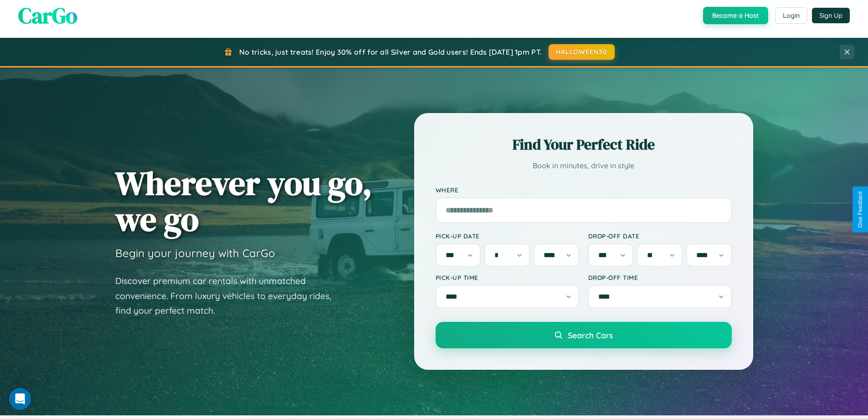 Image resolution: width=868 pixels, height=419 pixels. Describe the element at coordinates (590, 335) in the screenshot. I see `span: Search Cars` at that location.